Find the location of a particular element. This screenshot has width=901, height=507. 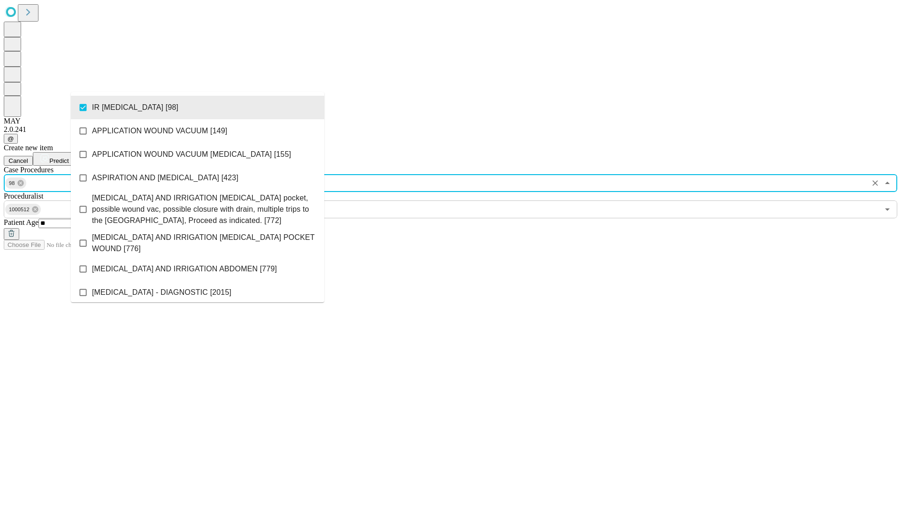

span: Create new item is located at coordinates (28, 147).